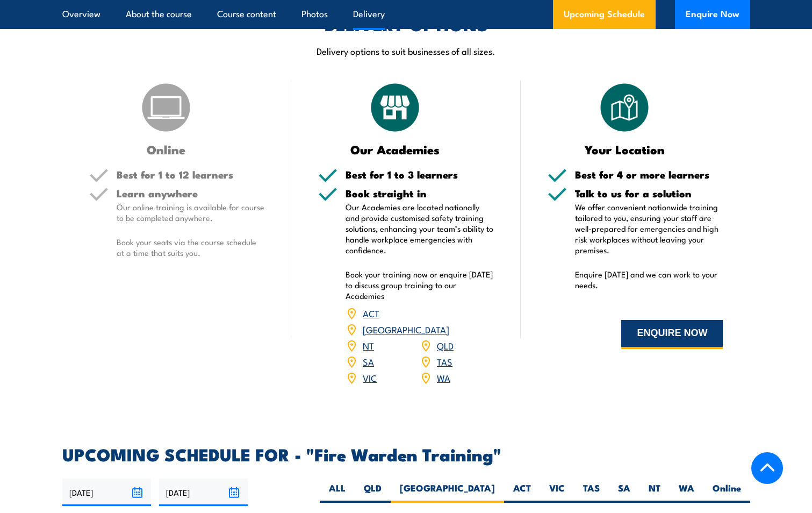 Image resolution: width=812 pixels, height=513 pixels. I want to click on label: ALL, so click(337, 492).